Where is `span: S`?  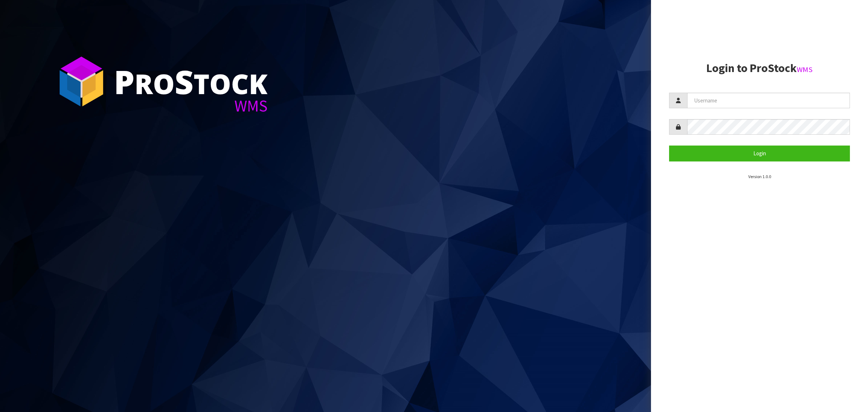 span: S is located at coordinates (184, 81).